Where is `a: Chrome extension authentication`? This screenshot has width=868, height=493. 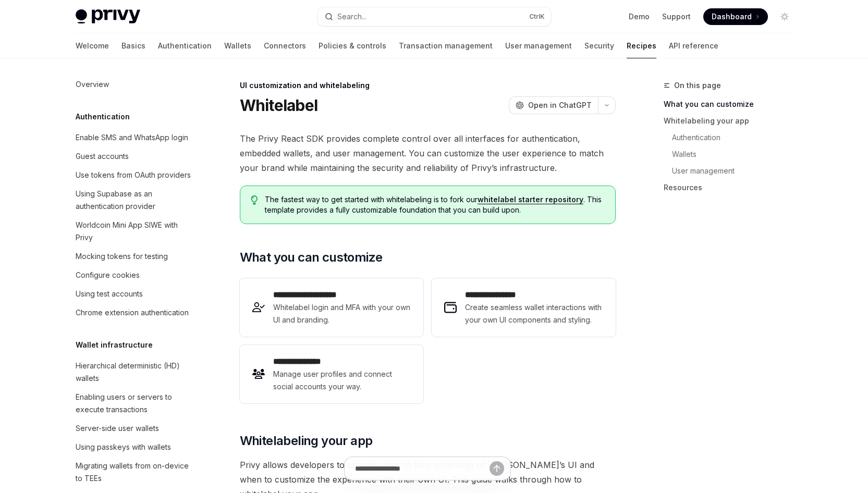
a: Chrome extension authentication is located at coordinates (134, 313).